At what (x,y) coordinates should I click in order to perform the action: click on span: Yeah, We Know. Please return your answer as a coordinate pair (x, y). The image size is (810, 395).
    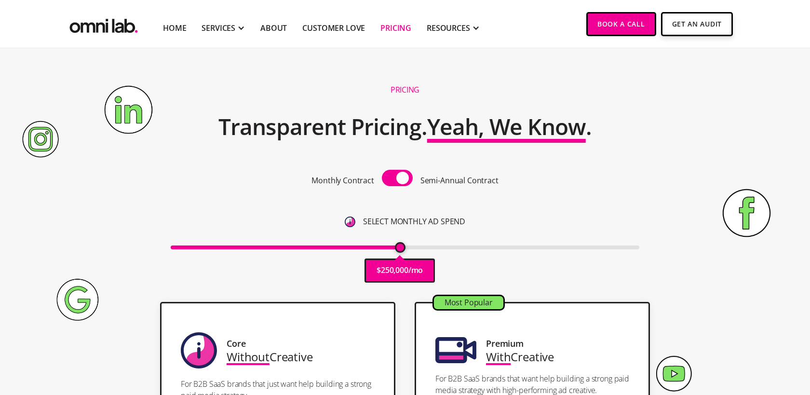
    Looking at the image, I should click on (506, 126).